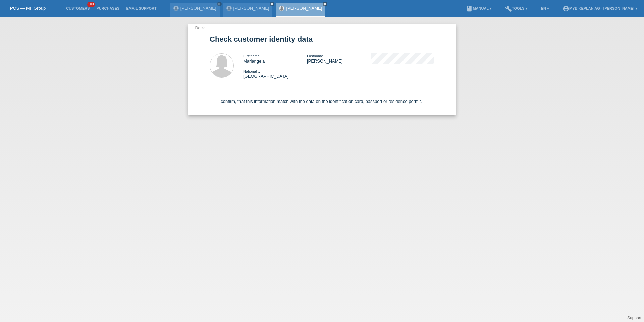 The width and height of the screenshot is (644, 322). I want to click on span: Nationality, so click(251, 71).